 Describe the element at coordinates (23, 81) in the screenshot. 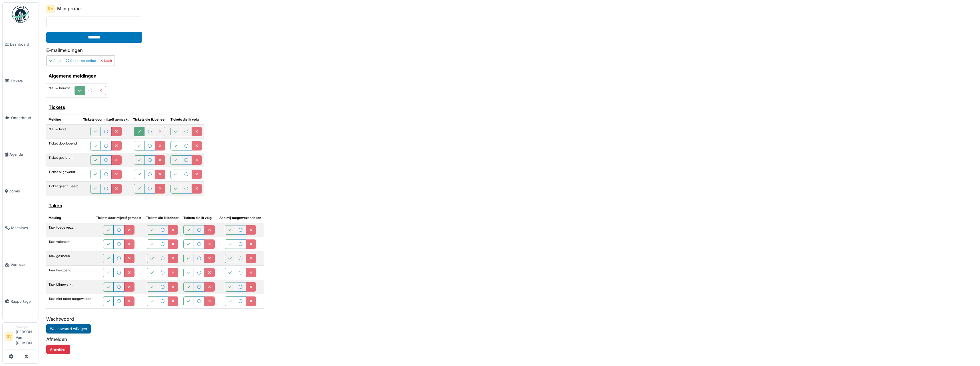

I see `span: Tickets` at that location.